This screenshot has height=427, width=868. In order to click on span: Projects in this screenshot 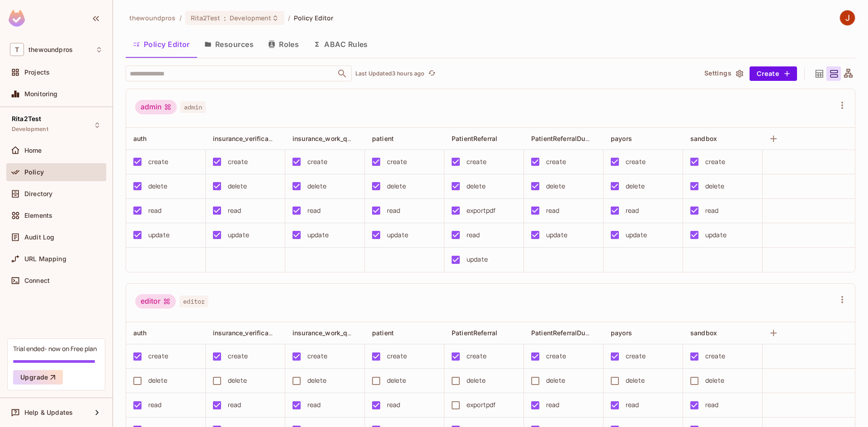, I will do `click(37, 72)`.